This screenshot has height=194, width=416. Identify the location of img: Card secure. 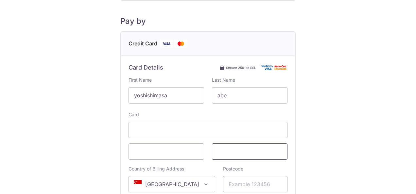
(275, 67).